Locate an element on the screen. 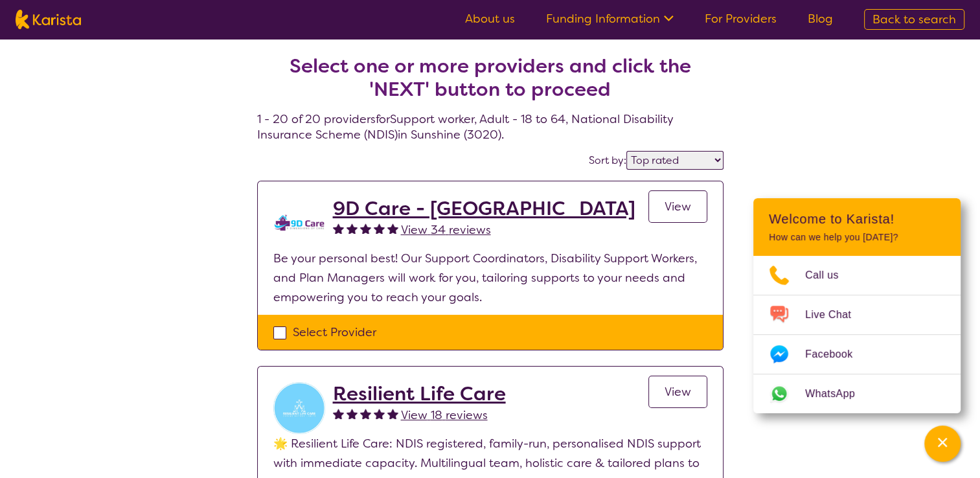 Image resolution: width=980 pixels, height=478 pixels. h2: Welcome to Karista! is located at coordinates (857, 219).